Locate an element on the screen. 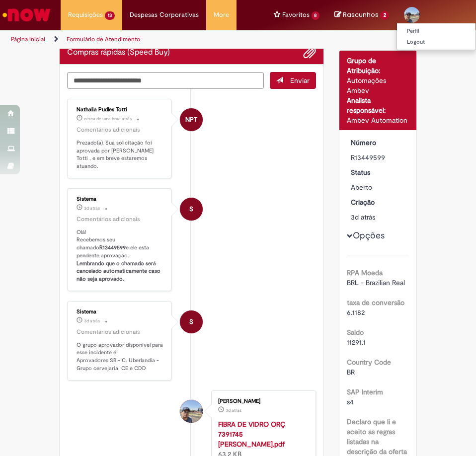 Image resolution: width=476 pixels, height=456 pixels. time: 26/08/2025 16:37:18 is located at coordinates (363, 217).